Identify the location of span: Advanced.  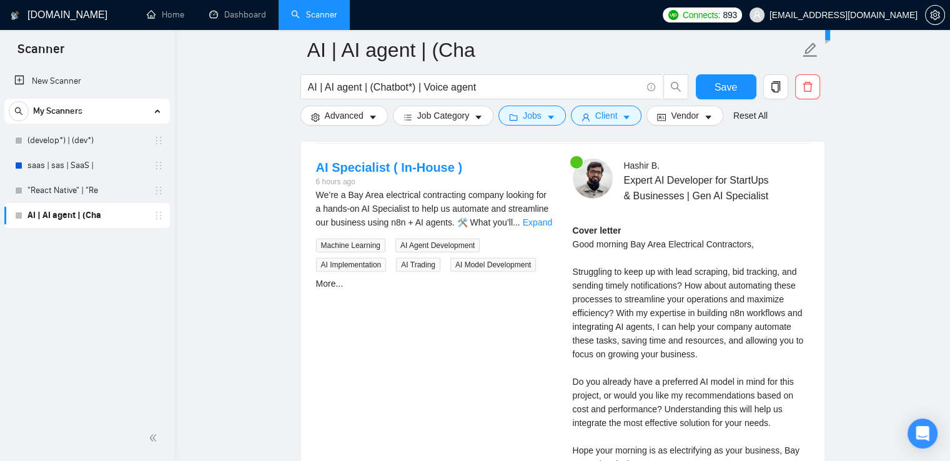
(344, 116).